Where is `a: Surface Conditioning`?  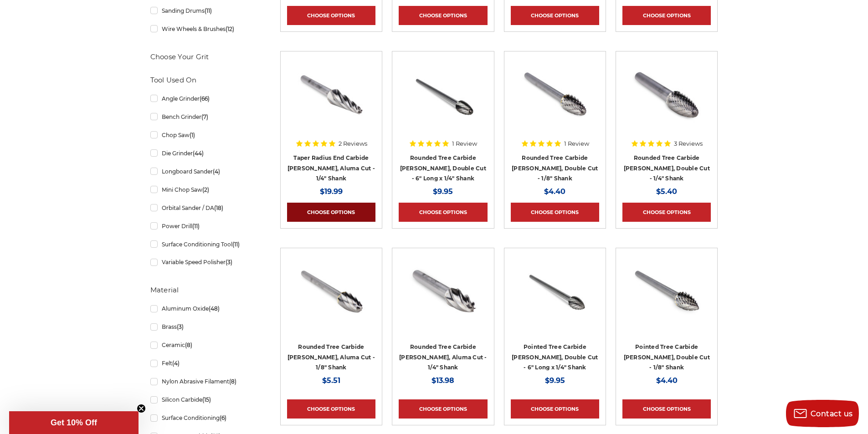
a: Surface Conditioning is located at coordinates (203, 417).